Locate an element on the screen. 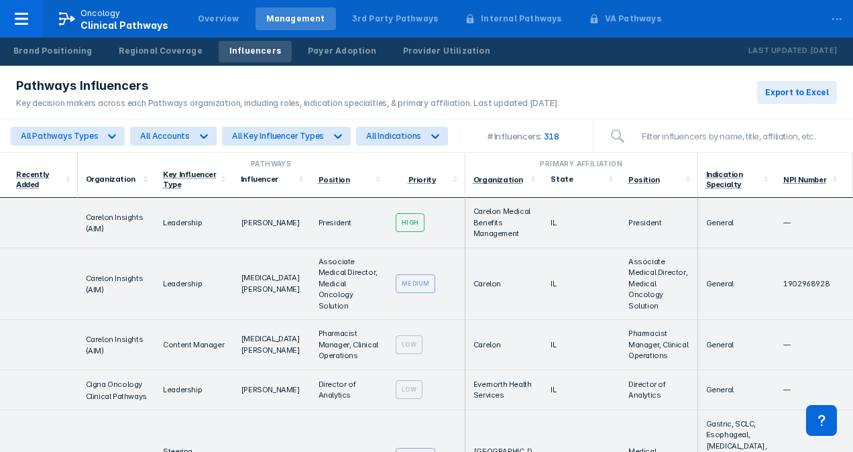 The width and height of the screenshot is (853, 452). div: Payer Adoption is located at coordinates (342, 51).